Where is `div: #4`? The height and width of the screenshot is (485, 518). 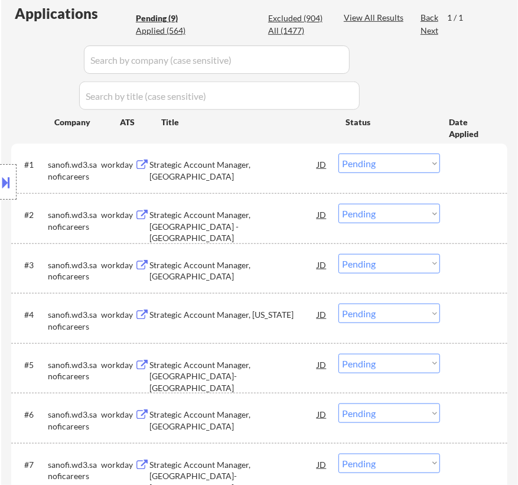 div: #4 is located at coordinates (31, 315).